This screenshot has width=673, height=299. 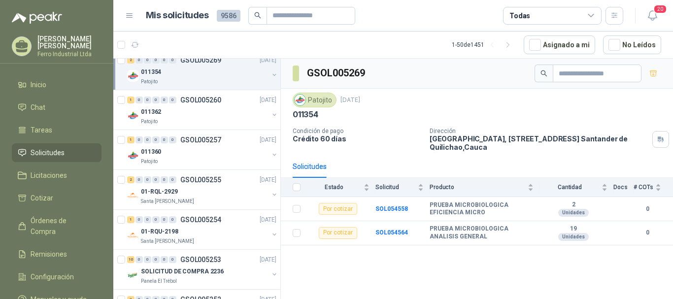 What do you see at coordinates (484, 45) in the screenshot?
I see `div: 1 - 50 de 1451` at bounding box center [484, 45].